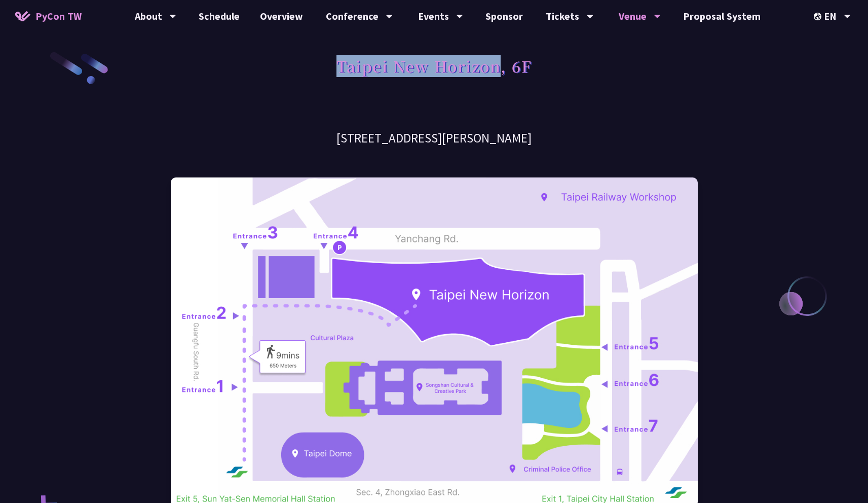 This screenshot has height=503, width=868. Describe the element at coordinates (23, 16) in the screenshot. I see `img: Home icon of PyCon TW 2025` at that location.